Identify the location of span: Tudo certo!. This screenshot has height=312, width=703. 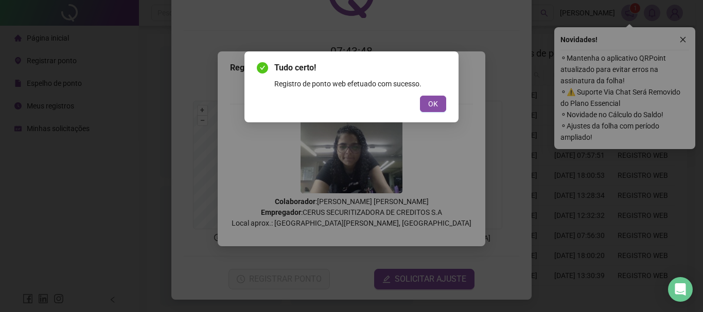
(360, 68).